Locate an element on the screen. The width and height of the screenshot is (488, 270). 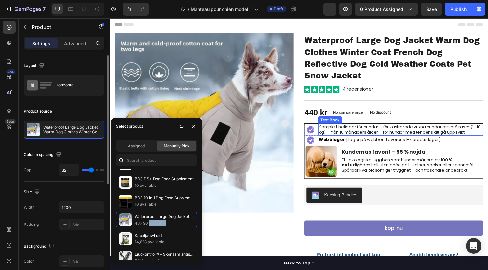
span: Manually Pick is located at coordinates (177, 146).